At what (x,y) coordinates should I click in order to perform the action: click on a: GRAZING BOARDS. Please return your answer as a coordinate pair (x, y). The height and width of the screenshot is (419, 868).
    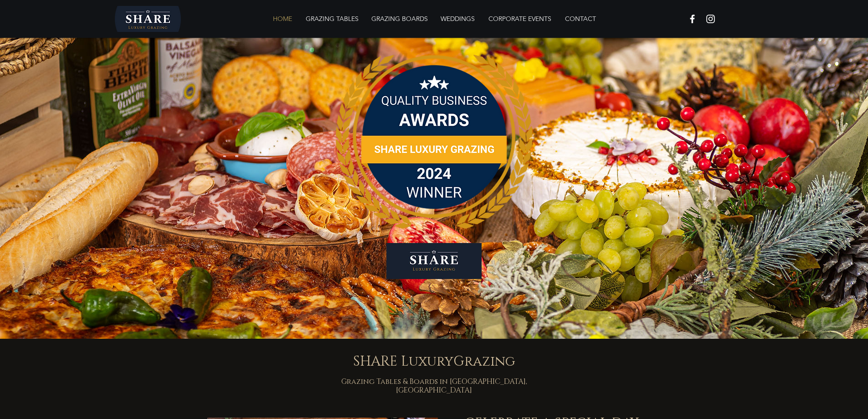
    Looking at the image, I should click on (399, 18).